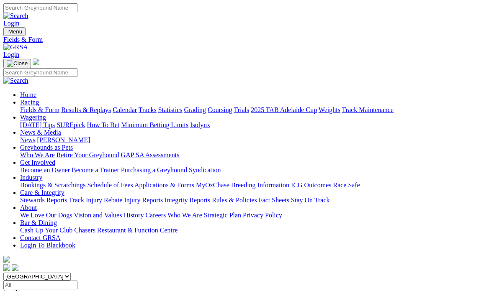 The image size is (494, 291). What do you see at coordinates (311, 185) in the screenshot?
I see `a: ICG Outcomes` at bounding box center [311, 185].